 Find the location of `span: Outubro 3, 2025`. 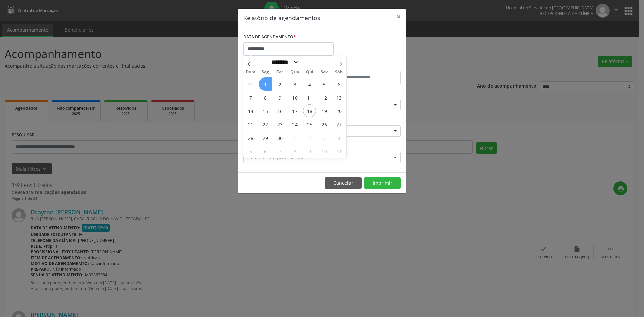

span: Outubro 3, 2025 is located at coordinates (324, 138).